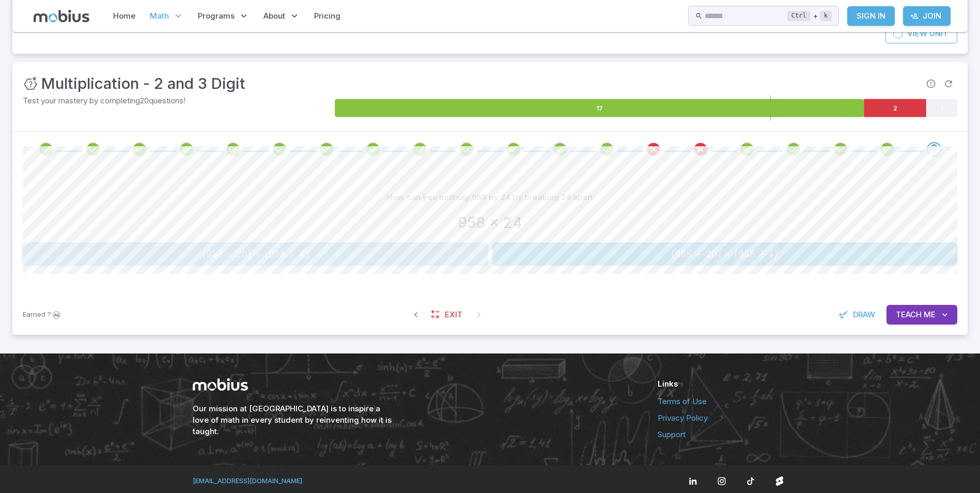  I want to click on button: TeachMe, so click(922, 315).